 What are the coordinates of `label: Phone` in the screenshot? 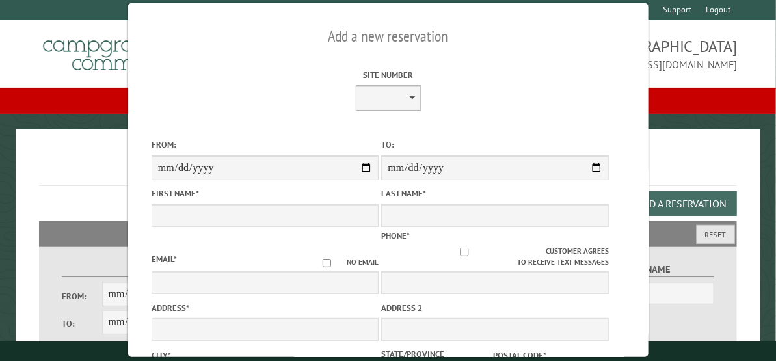 It's located at (395, 235).